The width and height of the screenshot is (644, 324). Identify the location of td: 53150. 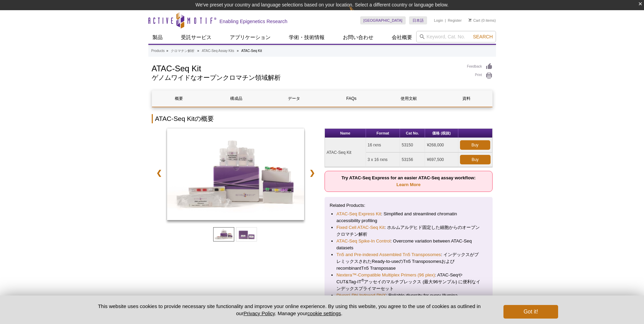
(412, 145).